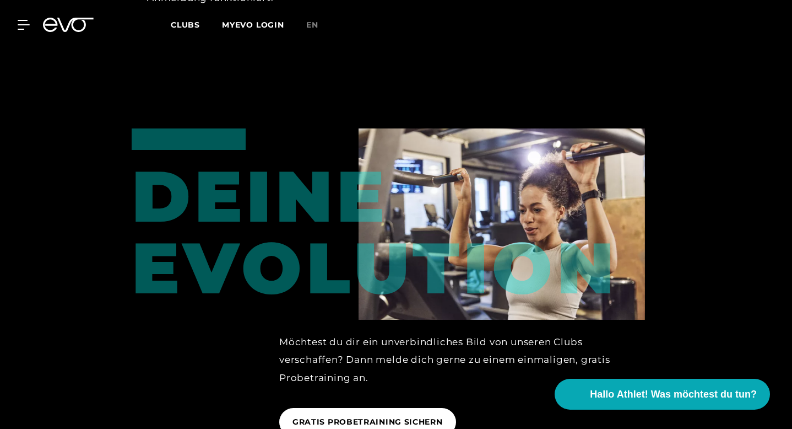 The width and height of the screenshot is (792, 429). What do you see at coordinates (502, 224) in the screenshot?
I see `img: evofitness` at bounding box center [502, 224].